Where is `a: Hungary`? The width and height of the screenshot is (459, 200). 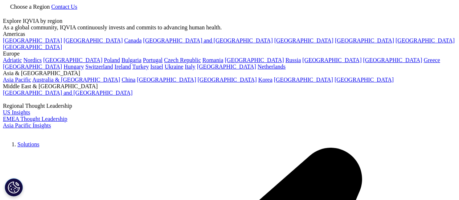
a: Hungary is located at coordinates (74, 66).